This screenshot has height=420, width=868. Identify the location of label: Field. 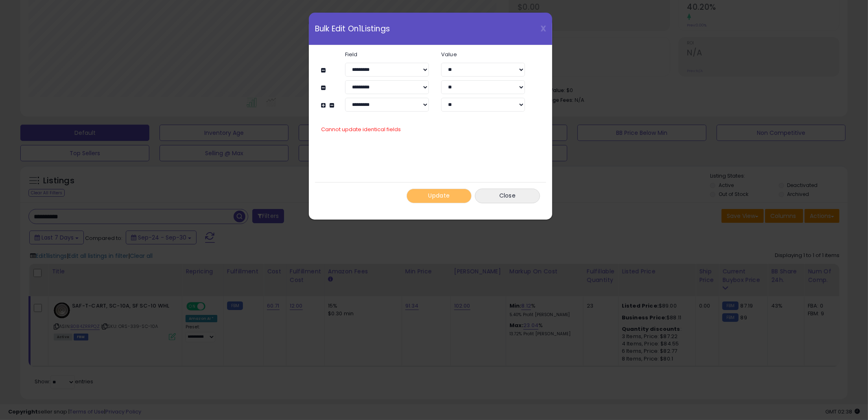
(387, 54).